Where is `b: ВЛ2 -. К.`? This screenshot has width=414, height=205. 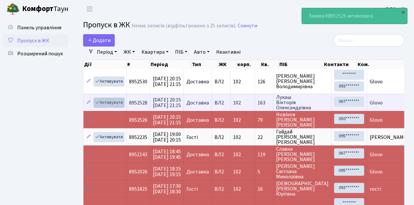
b: ВЛ2 -. К. is located at coordinates (396, 9).